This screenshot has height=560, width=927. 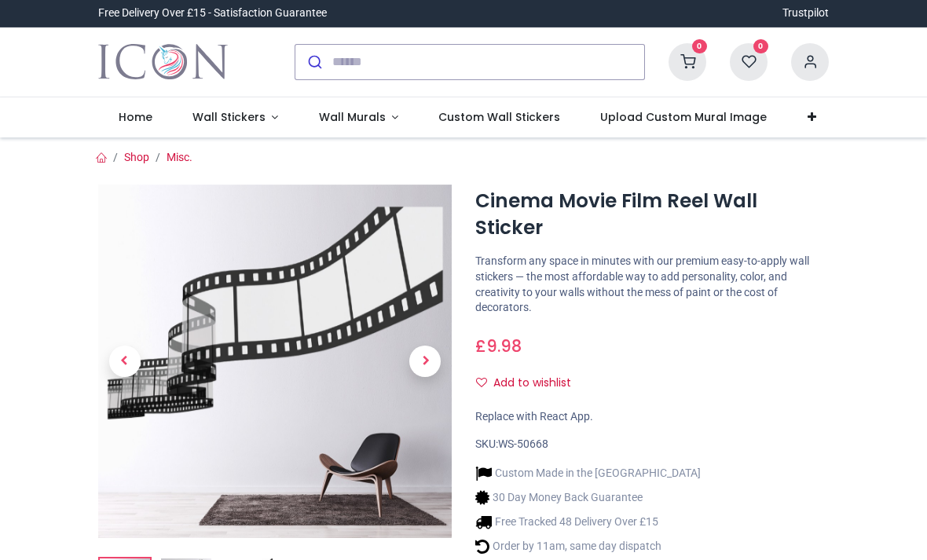 What do you see at coordinates (653, 284) in the screenshot?
I see `p: Transform any space in minutes with our premium easy-to-apply wall stickers — the most affordable...` at bounding box center [653, 284].